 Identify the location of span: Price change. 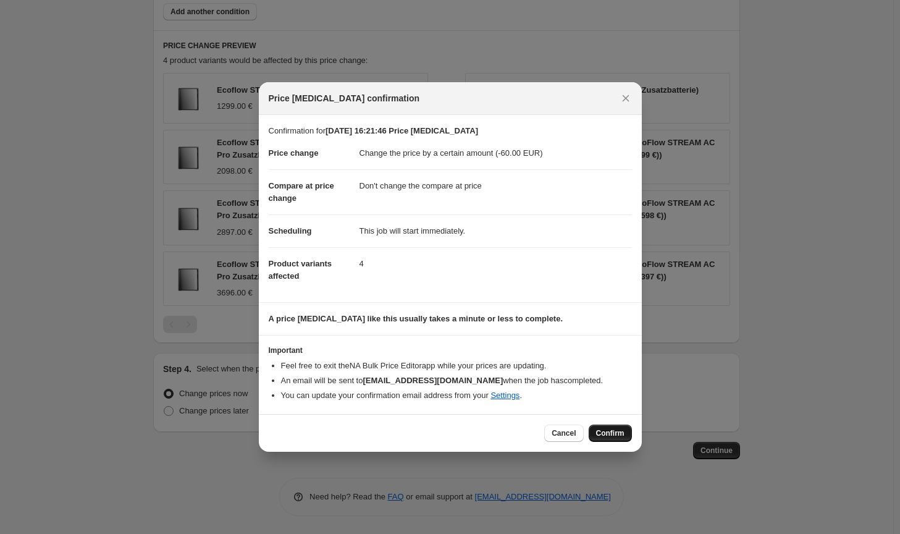
(293, 153).